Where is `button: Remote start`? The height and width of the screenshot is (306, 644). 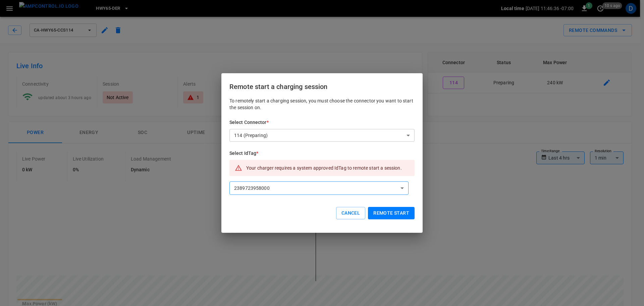 button: Remote start is located at coordinates (391, 213).